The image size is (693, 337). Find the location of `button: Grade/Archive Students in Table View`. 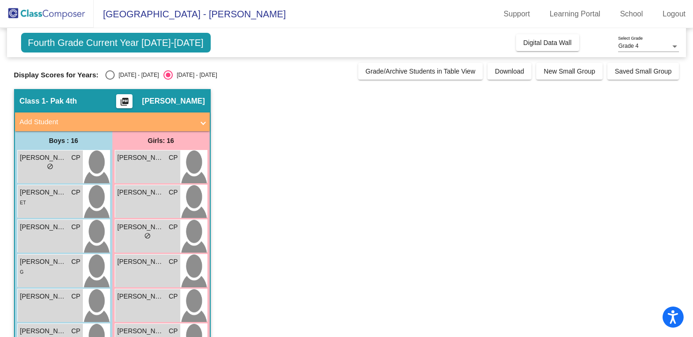

button: Grade/Archive Students in Table View is located at coordinates (420, 71).